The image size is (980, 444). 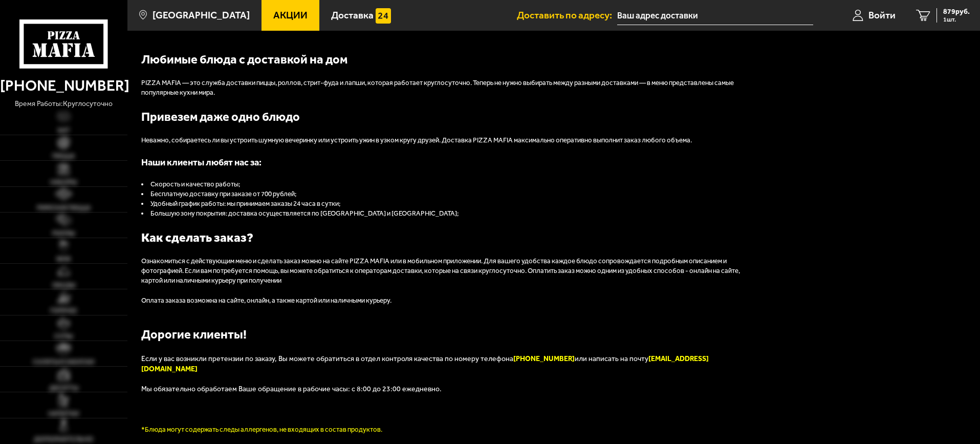 What do you see at coordinates (290, 15) in the screenshot?
I see `span: Акции` at bounding box center [290, 15].